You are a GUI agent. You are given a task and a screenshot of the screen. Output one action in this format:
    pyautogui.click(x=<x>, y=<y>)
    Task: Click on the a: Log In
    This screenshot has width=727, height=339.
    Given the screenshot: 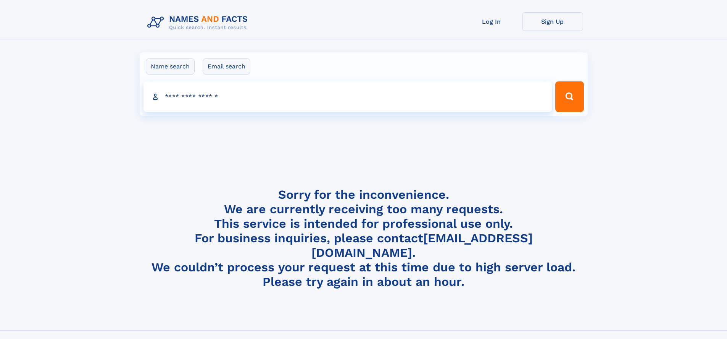 What is the action you would take?
    pyautogui.click(x=492, y=21)
    